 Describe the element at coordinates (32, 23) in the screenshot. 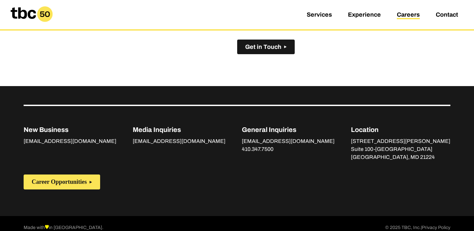

I see `a: Home` at that location.